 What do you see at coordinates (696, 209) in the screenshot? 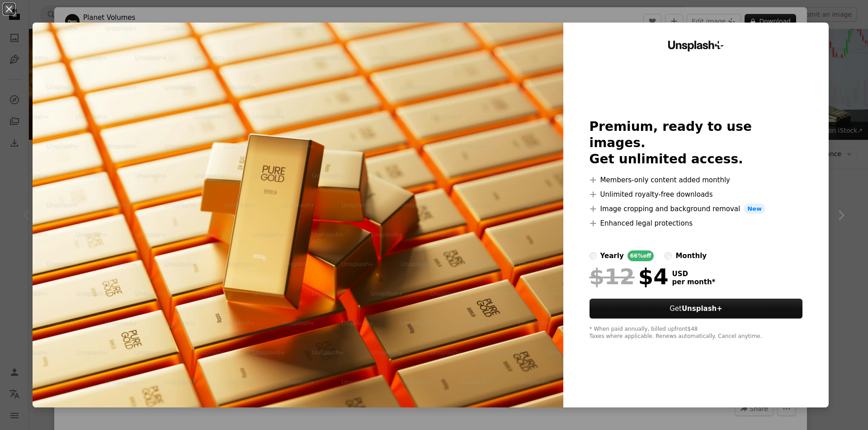
I see `li: Image cropping and background removal` at bounding box center [696, 209].